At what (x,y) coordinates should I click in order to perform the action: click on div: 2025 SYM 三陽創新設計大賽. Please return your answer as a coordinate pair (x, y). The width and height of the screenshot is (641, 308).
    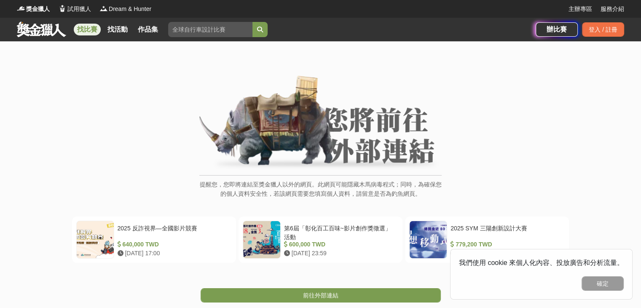
    Looking at the image, I should click on (506, 232).